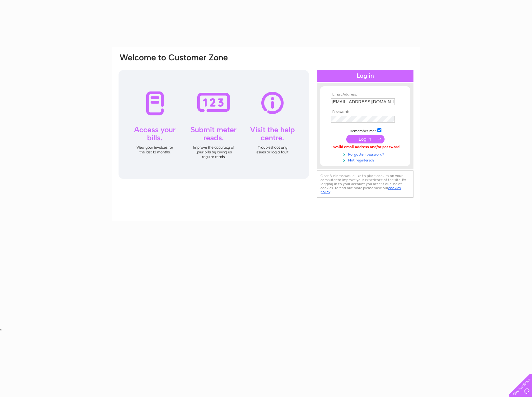 The height and width of the screenshot is (397, 532). What do you see at coordinates (365, 130) in the screenshot?
I see `td: Remember me?` at bounding box center [365, 130].